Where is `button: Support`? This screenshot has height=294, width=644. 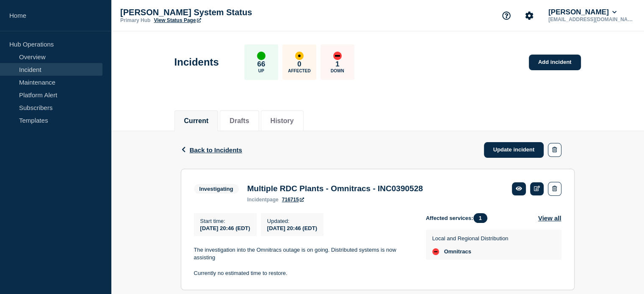 button: Support is located at coordinates (506, 16).